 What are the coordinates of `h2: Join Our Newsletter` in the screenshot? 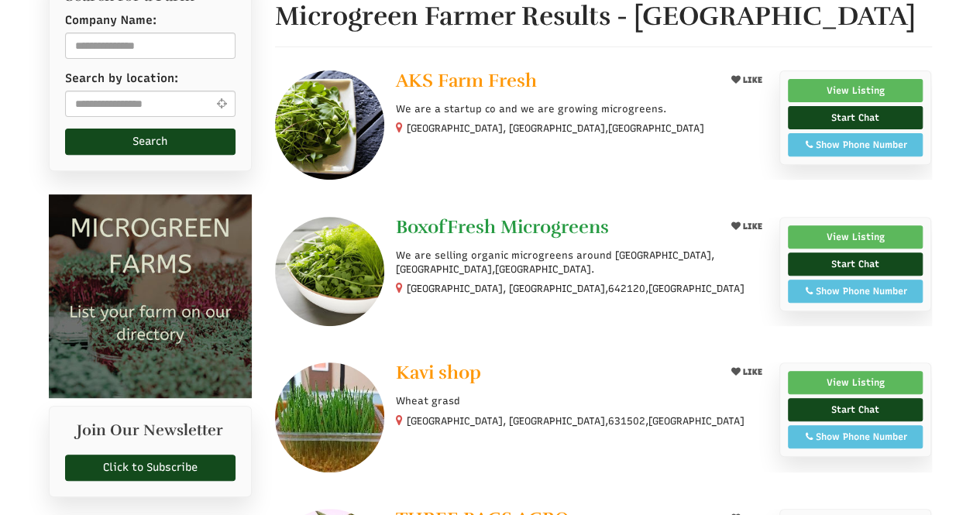 It's located at (150, 434).